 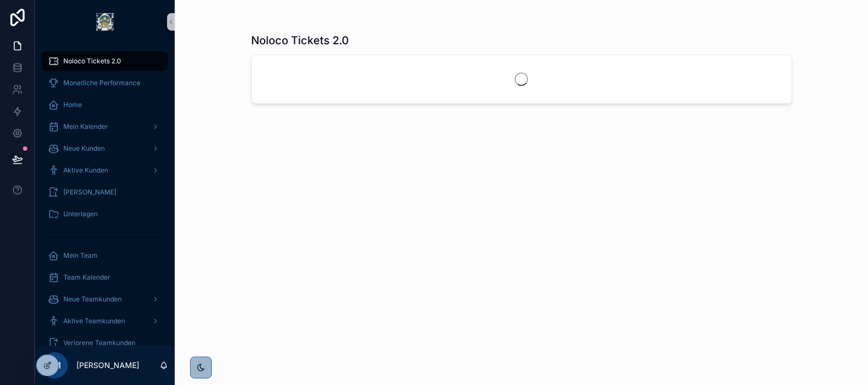 I want to click on span: Neue Kunden, so click(x=84, y=148).